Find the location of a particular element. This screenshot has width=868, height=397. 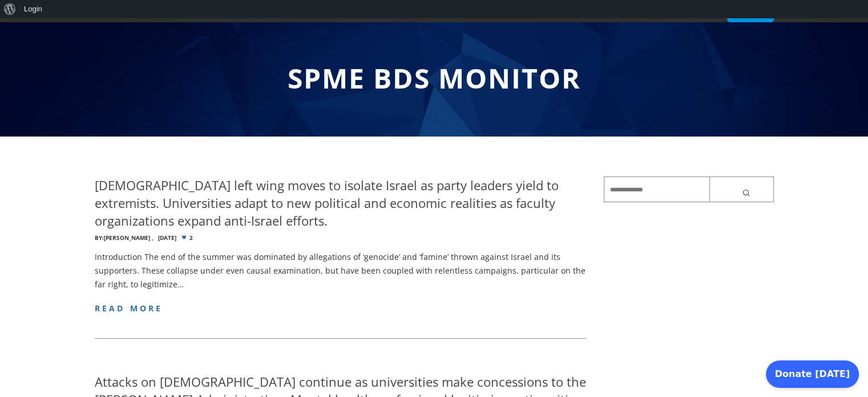

p: Introduction The end of the summer was dominated by allegations of ‘genocide’ and ‘famine’ thrown... is located at coordinates (340, 270).